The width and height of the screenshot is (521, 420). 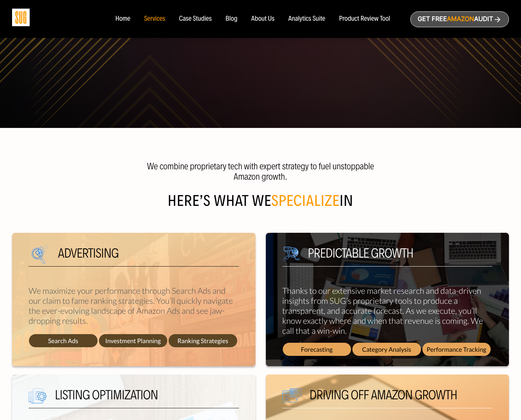 What do you see at coordinates (134, 399) in the screenshot?
I see `h5: Listing Optimization` at bounding box center [134, 399].